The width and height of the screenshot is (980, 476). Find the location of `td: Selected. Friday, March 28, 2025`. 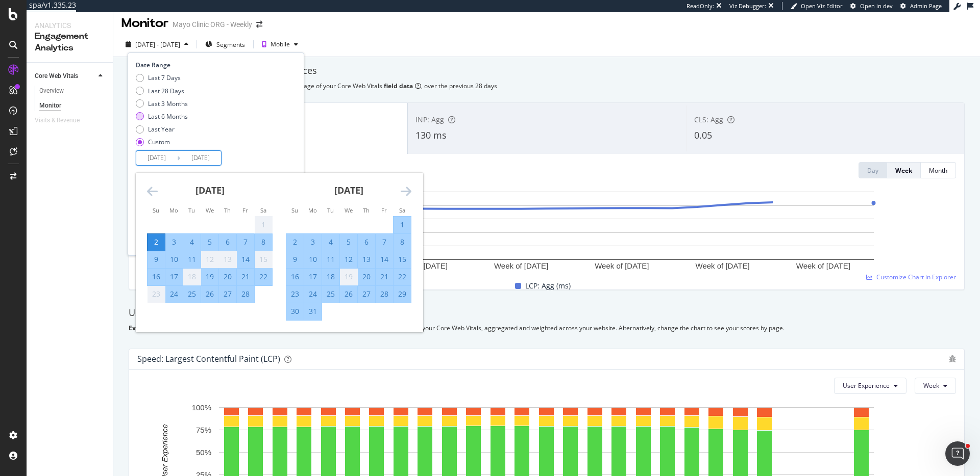

td: Selected. Friday, March 28, 2025 is located at coordinates (384, 294).